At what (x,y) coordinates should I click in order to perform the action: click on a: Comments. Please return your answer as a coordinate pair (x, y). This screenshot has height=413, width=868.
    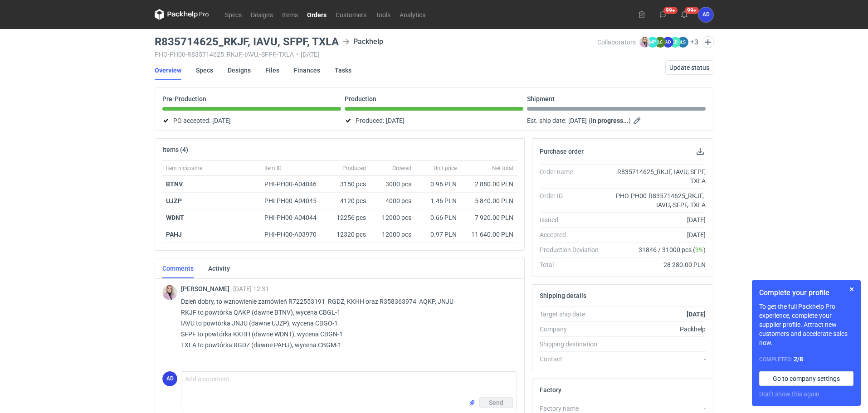
    Looking at the image, I should click on (177, 269).